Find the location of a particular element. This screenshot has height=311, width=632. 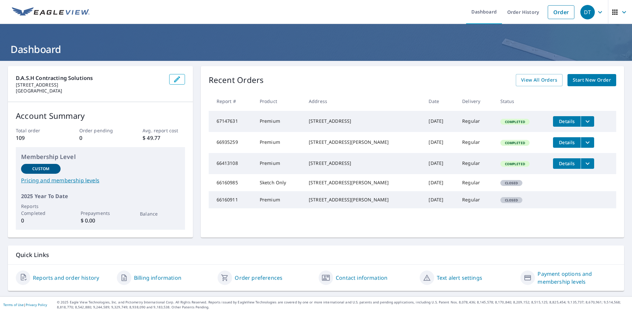

button: filesDropdownBtn-66413108 is located at coordinates (587, 164).